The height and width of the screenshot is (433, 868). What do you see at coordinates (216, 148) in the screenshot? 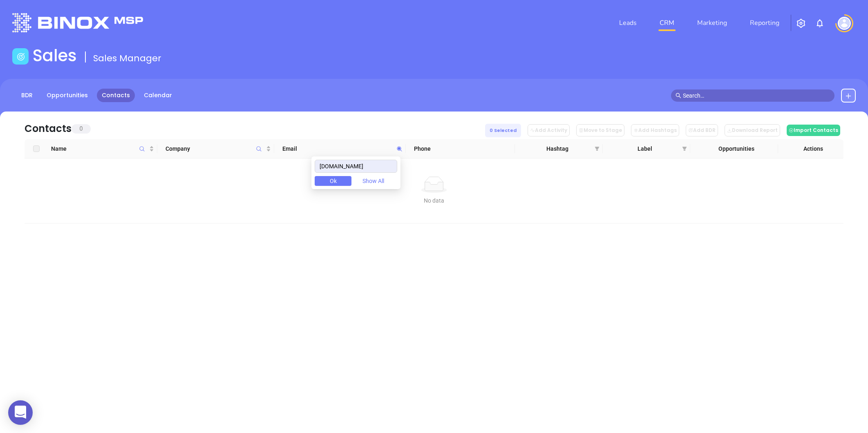
I see `th: Company` at bounding box center [216, 148].